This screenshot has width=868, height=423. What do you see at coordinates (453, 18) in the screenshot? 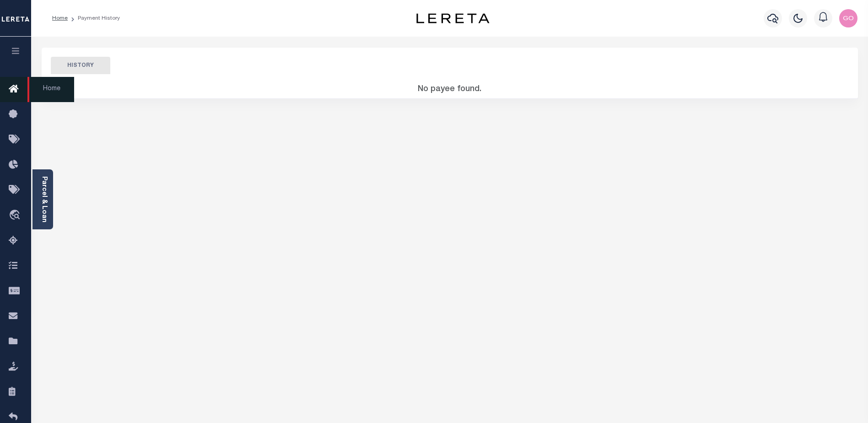
I see `img: logo-dark.svg` at bounding box center [453, 18].